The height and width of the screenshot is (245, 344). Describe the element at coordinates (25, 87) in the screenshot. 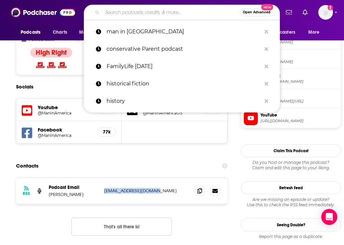

I see `h2: Socials` at that location.